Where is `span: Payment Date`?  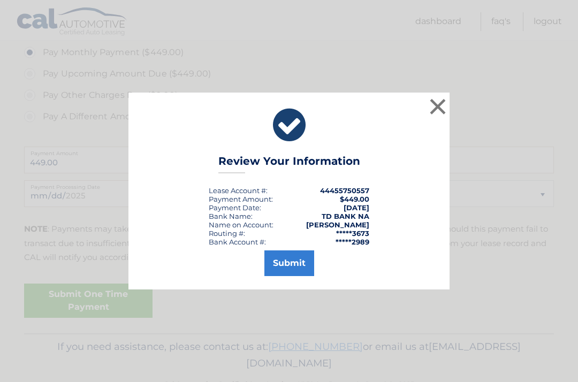 span: Payment Date is located at coordinates (234, 208).